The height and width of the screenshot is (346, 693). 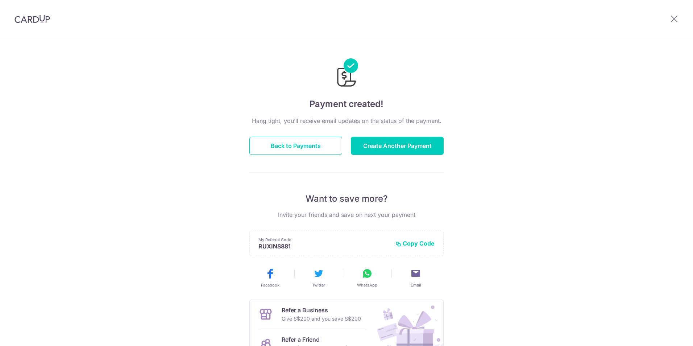 What do you see at coordinates (346, 74) in the screenshot?
I see `img: Payments` at bounding box center [346, 74].